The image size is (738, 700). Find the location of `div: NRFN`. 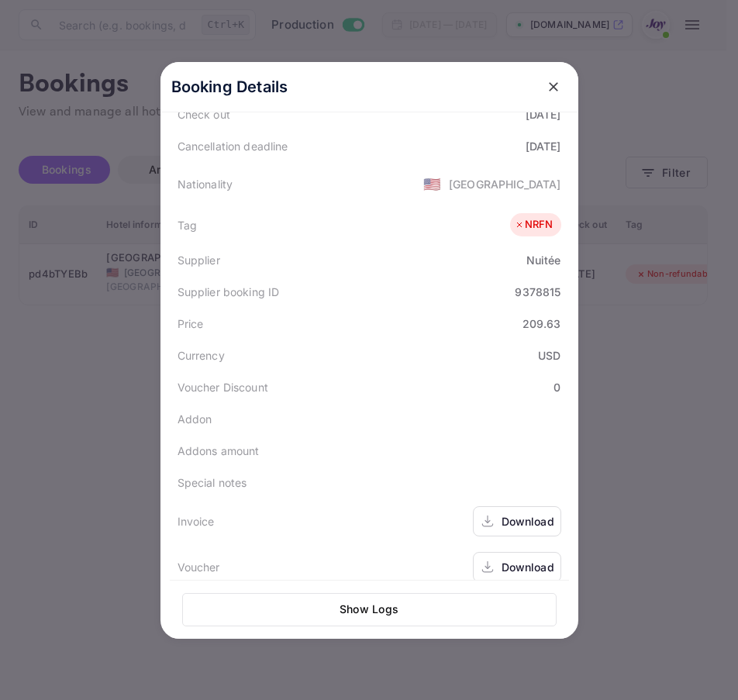

div: NRFN is located at coordinates (533, 225).